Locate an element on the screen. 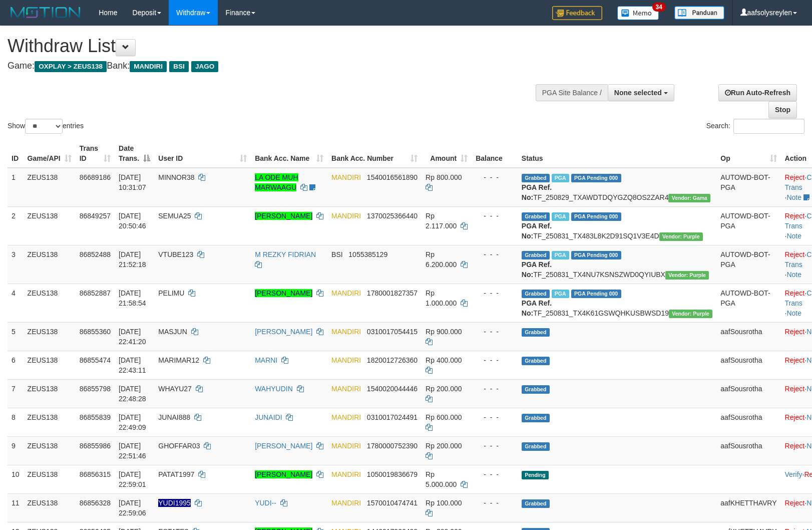 The height and width of the screenshot is (530, 812). span: Pending is located at coordinates (535, 475).